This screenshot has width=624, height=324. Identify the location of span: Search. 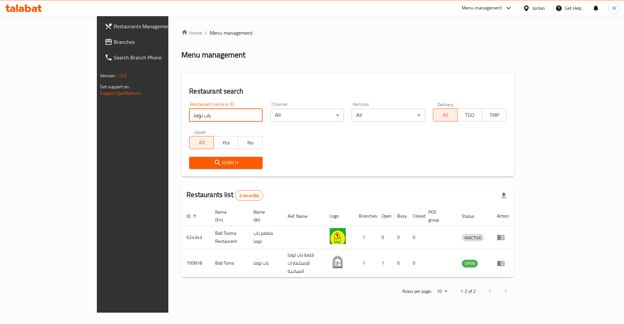
(226, 163).